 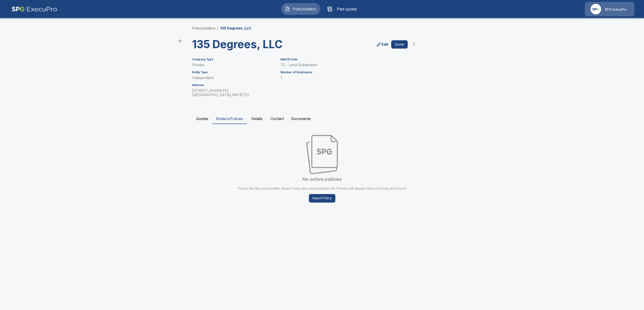 I want to click on p: SPG ExecuPro, so click(x=615, y=9).